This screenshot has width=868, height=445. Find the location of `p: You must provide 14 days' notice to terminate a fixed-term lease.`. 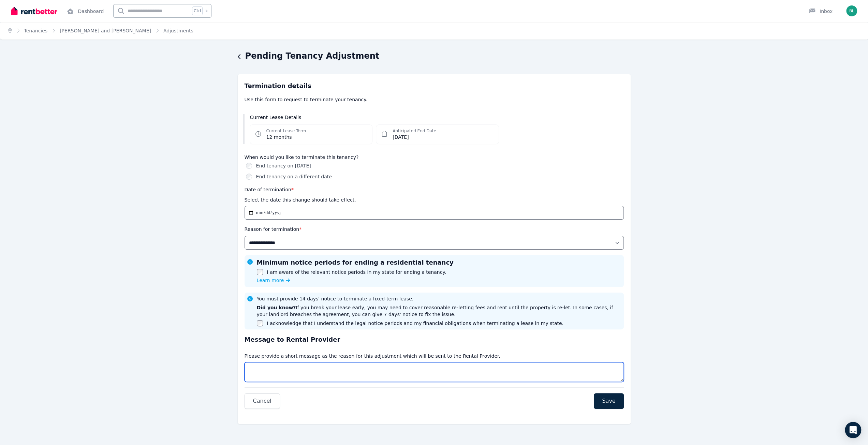

p: You must provide 14 days' notice to terminate a fixed-term lease. is located at coordinates (335, 298).